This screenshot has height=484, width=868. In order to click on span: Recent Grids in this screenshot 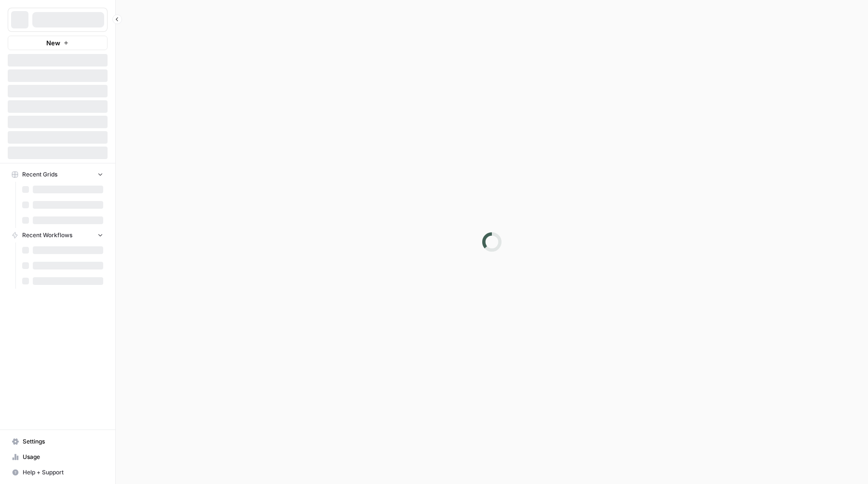, I will do `click(39, 174)`.